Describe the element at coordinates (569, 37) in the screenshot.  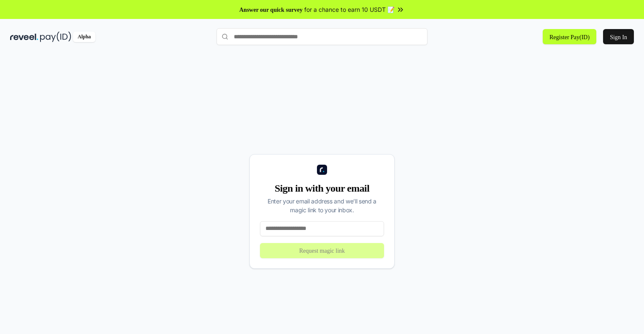
I see `button: Register Pay(ID)` at that location.